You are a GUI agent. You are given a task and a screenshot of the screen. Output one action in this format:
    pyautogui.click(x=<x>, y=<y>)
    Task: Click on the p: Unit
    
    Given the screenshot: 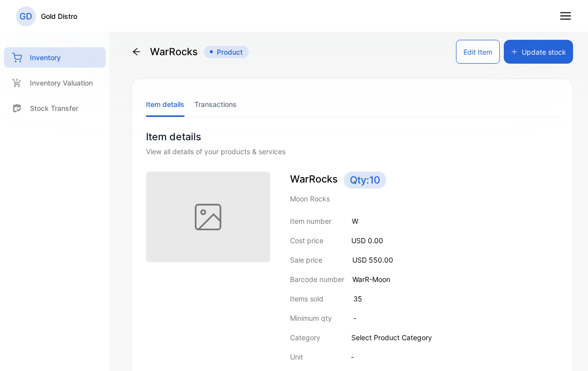 What is the action you would take?
    pyautogui.click(x=296, y=357)
    